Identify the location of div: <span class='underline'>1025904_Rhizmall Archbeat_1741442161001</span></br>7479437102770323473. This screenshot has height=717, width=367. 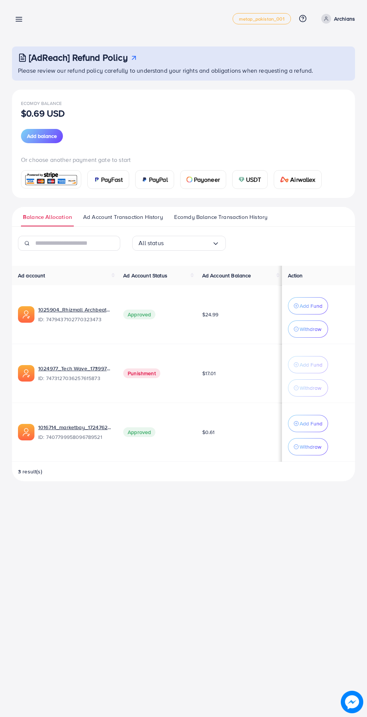
(75, 314).